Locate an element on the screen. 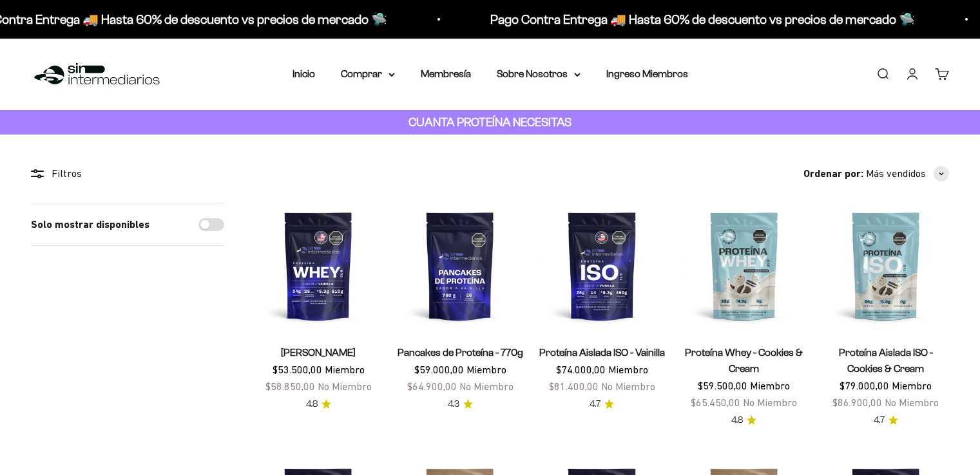 The width and height of the screenshot is (980, 475). span: $81.400,00 is located at coordinates (574, 386).